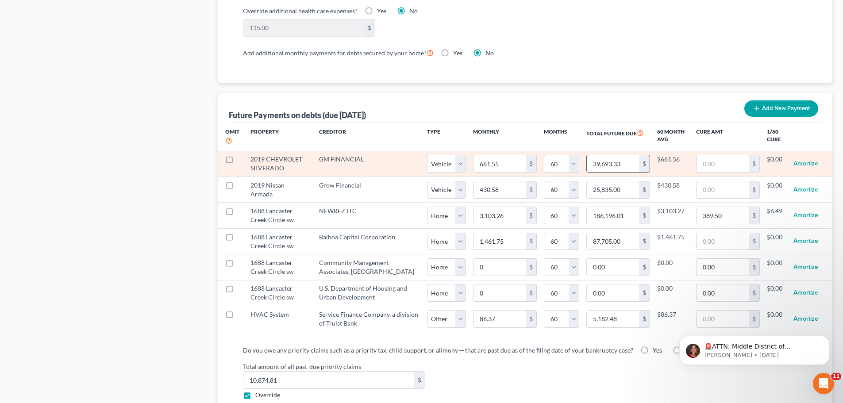 This screenshot has width=843, height=403. I want to click on th: Creditor, so click(370, 137).